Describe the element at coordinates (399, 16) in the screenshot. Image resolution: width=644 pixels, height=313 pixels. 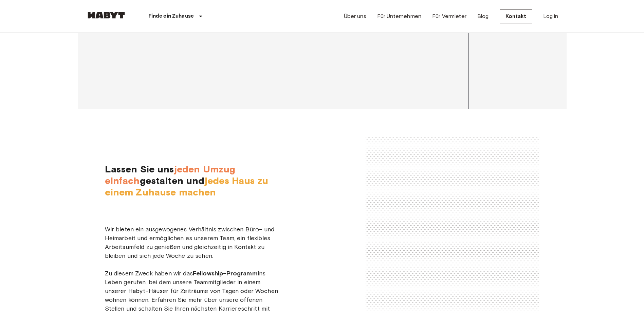
I see `a: Für Unternehmen` at that location.